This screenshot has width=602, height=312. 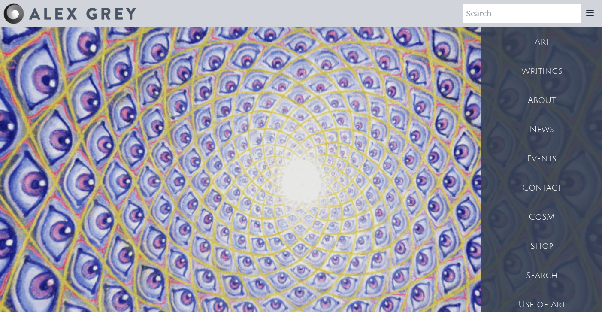 What do you see at coordinates (542, 217) in the screenshot?
I see `a: CoSM` at bounding box center [542, 217].